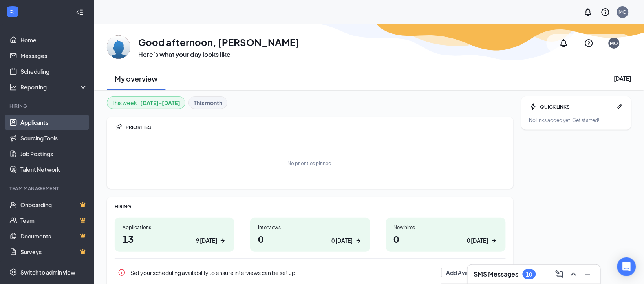 This screenshot has height=284, width=644. Describe the element at coordinates (559, 274) in the screenshot. I see `button: ComposeMessage` at that location.